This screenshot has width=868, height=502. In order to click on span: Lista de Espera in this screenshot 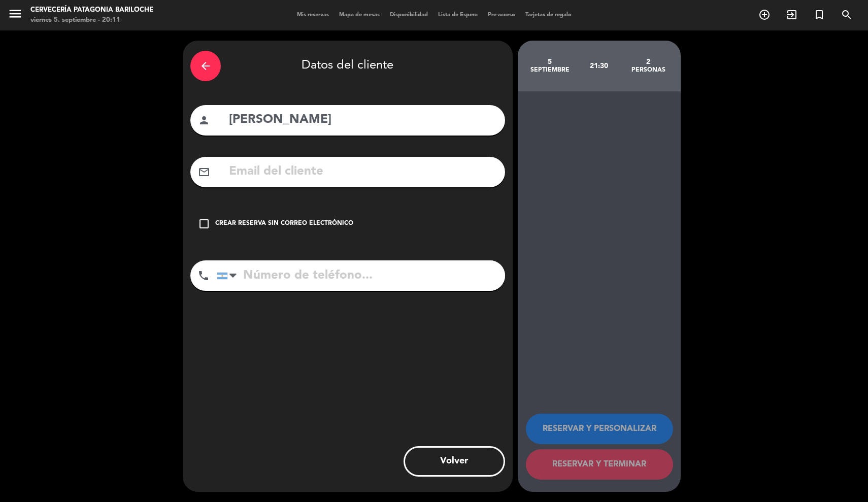, I will do `click(458, 14)`.